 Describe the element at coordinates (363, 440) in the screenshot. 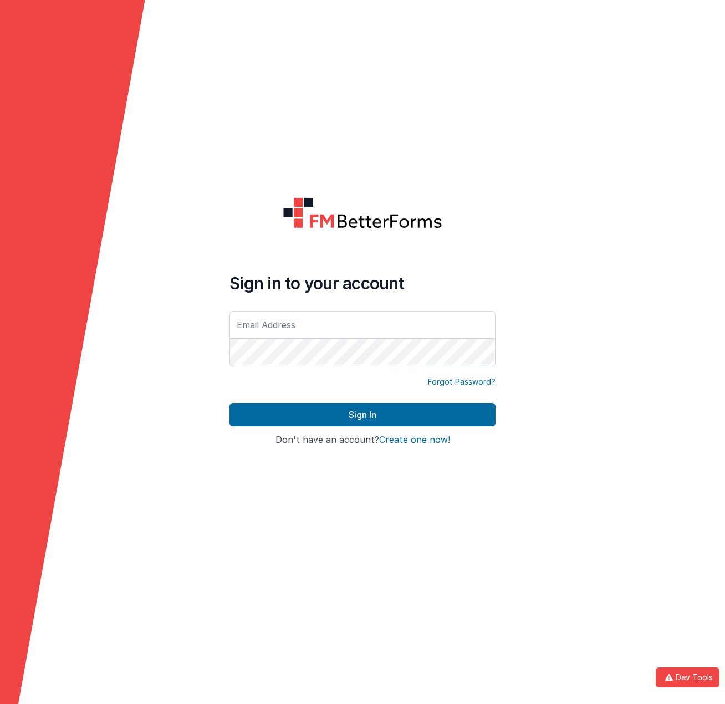

I see `h4: Don't have an account?` at that location.